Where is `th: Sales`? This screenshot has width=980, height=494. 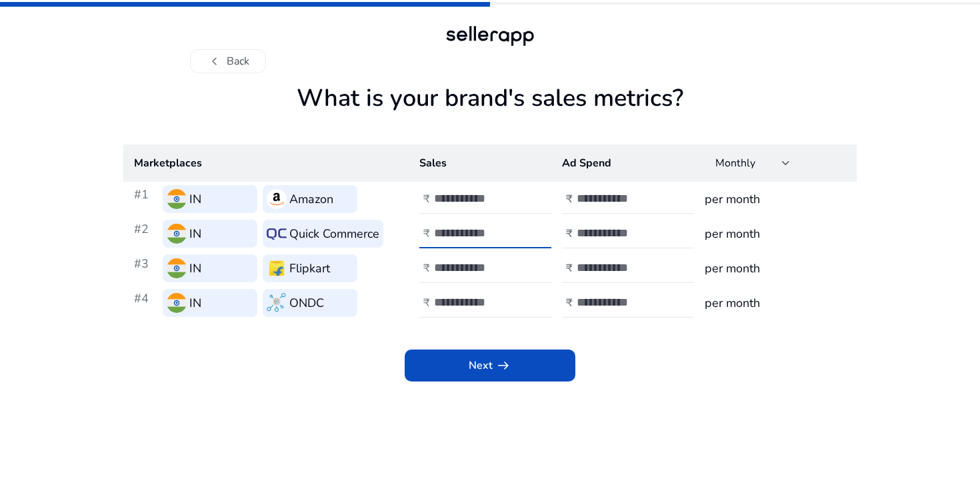 th: Sales is located at coordinates (480, 163).